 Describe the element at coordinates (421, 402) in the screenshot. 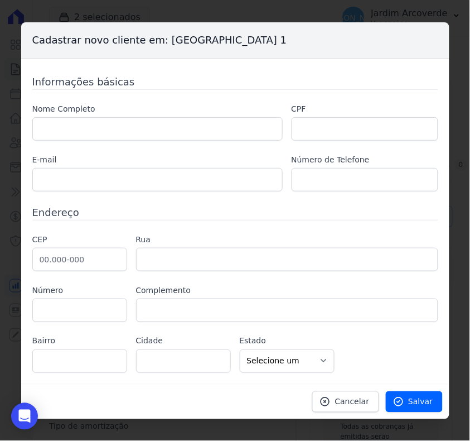

I see `span: Salvar` at that location.